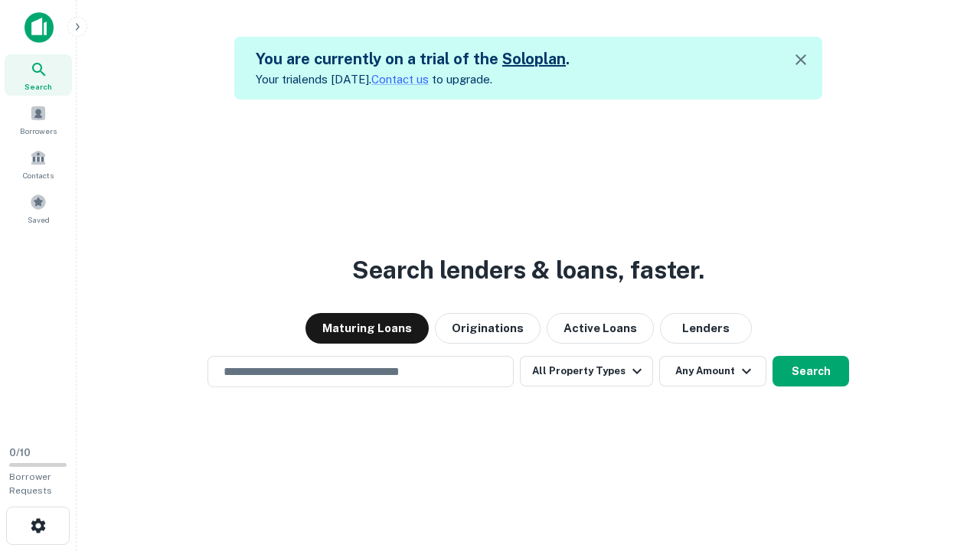  What do you see at coordinates (20, 452) in the screenshot?
I see `span: 0 / 10` at bounding box center [20, 452].